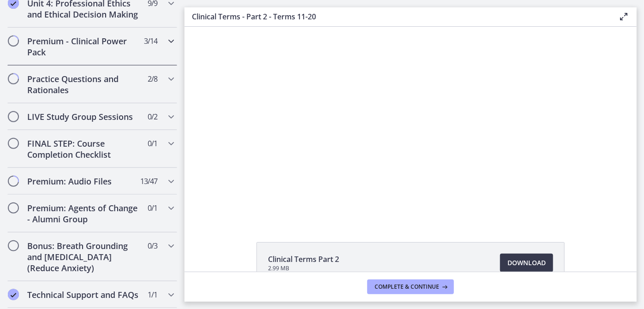 This screenshot has height=309, width=644. I want to click on a: Download, so click(526, 263).